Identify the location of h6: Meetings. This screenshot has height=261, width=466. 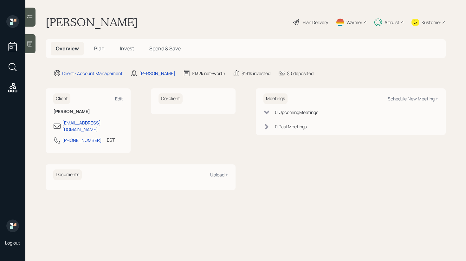
(275, 99).